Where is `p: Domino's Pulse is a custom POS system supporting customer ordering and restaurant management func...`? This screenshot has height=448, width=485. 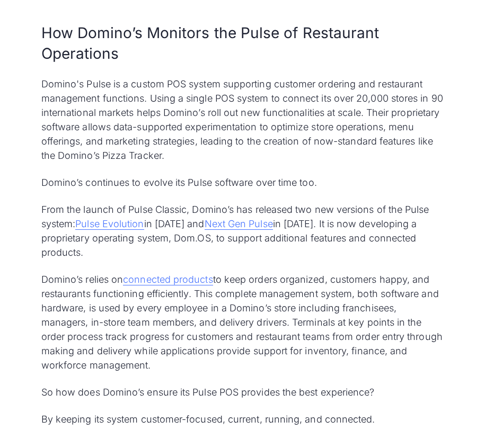
p: Domino's Pulse is a custom POS system supporting customer ordering and restaurant management func... is located at coordinates (243, 120).